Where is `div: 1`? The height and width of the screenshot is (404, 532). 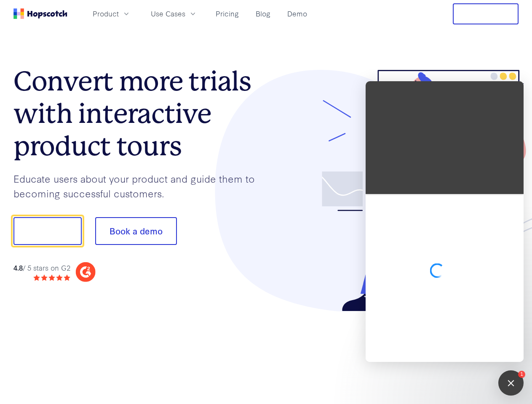 div: 1 is located at coordinates (522, 374).